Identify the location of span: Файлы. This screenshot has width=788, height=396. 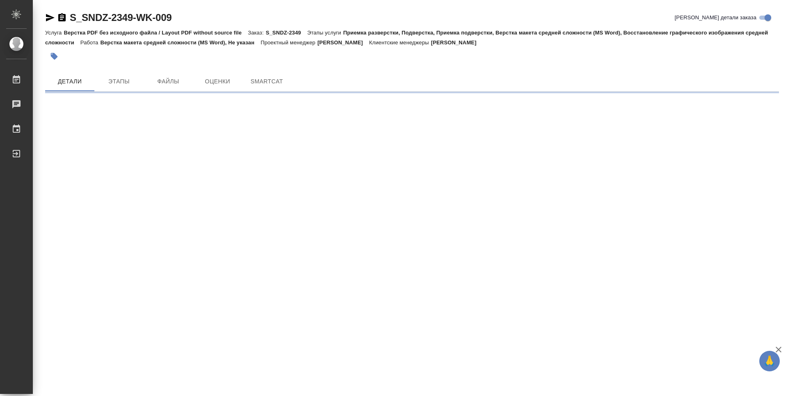
(168, 81).